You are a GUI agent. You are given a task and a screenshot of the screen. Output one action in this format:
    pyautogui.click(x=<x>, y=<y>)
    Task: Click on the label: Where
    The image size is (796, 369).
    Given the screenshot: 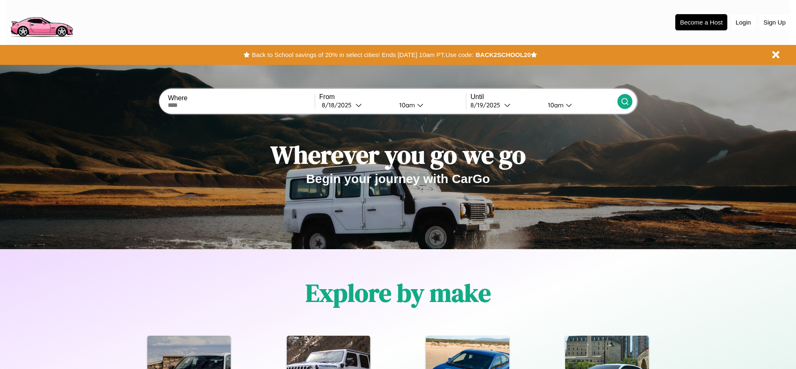 What is the action you would take?
    pyautogui.click(x=241, y=98)
    